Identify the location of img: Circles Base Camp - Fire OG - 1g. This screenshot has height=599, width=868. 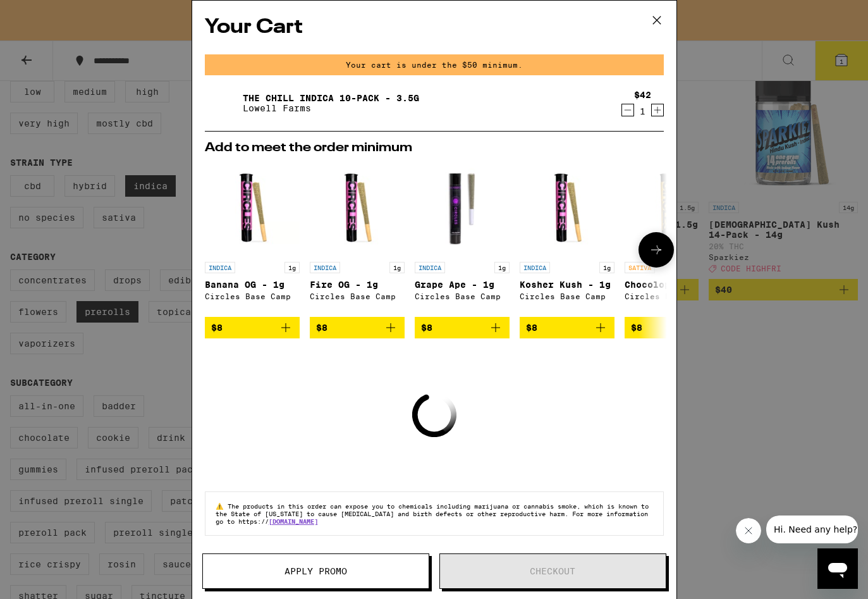
(357, 208).